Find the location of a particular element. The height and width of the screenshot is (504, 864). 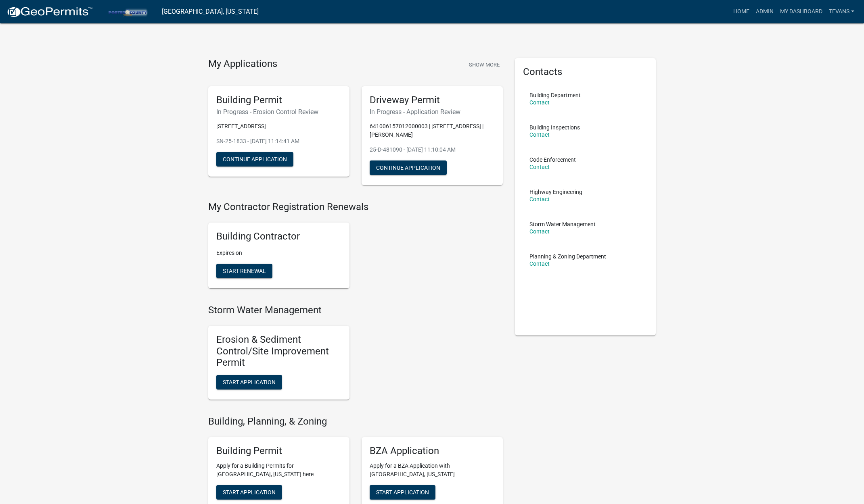

a: tevans is located at coordinates (841, 12).